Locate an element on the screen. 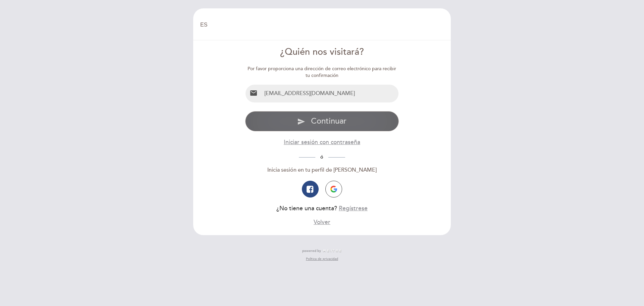 This screenshot has width=644, height=306. div: Por favor proporciona una dirección de correo electrónico para recibir tu confirmación is located at coordinates (322, 72).